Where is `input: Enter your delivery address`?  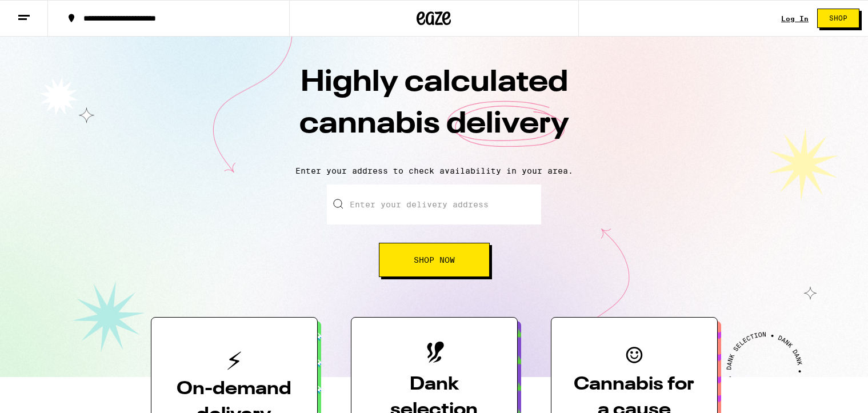 input: Enter your delivery address is located at coordinates (434, 204).